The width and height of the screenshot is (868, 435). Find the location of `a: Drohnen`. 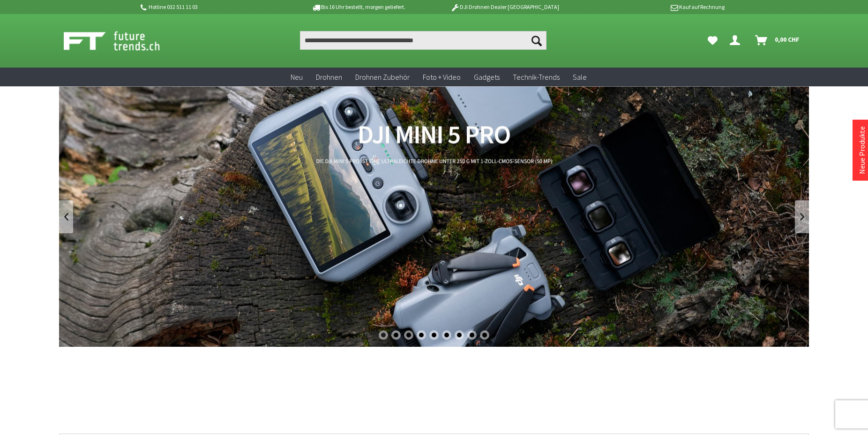

a: Drohnen is located at coordinates (329, 77).